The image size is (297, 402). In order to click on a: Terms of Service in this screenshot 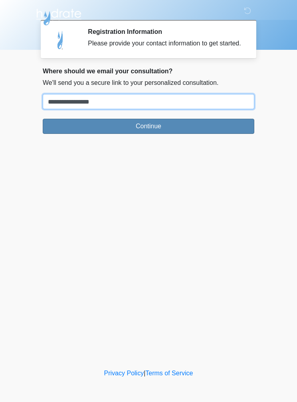, I will do `click(169, 373)`.